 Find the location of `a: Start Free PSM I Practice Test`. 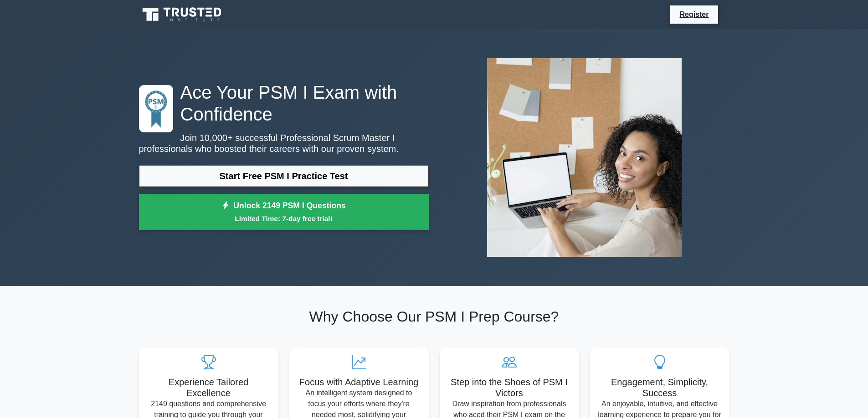

a: Start Free PSM I Practice Test is located at coordinates (284, 176).